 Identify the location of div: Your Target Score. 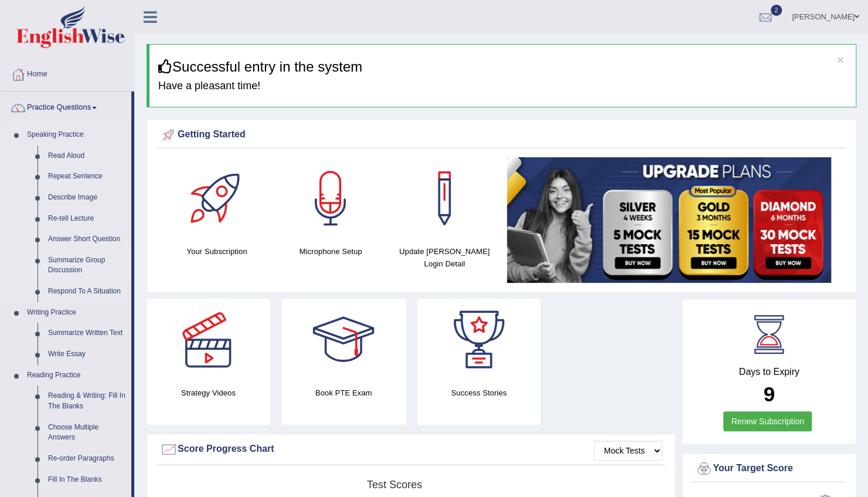
(769, 469).